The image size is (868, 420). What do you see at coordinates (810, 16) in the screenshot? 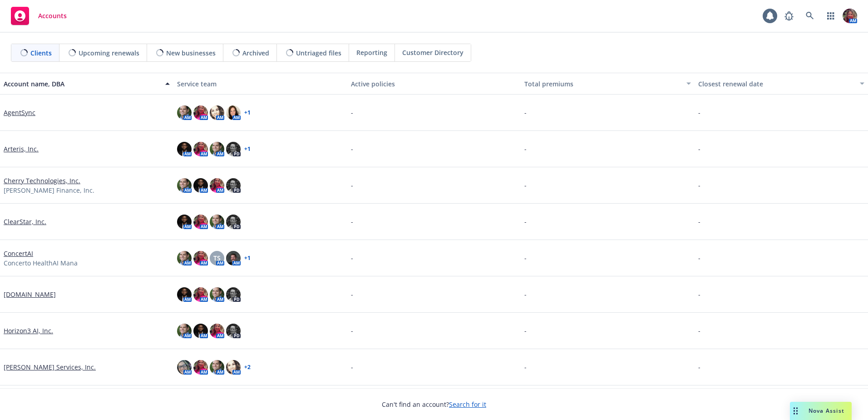
I see `a: Search` at bounding box center [810, 16].